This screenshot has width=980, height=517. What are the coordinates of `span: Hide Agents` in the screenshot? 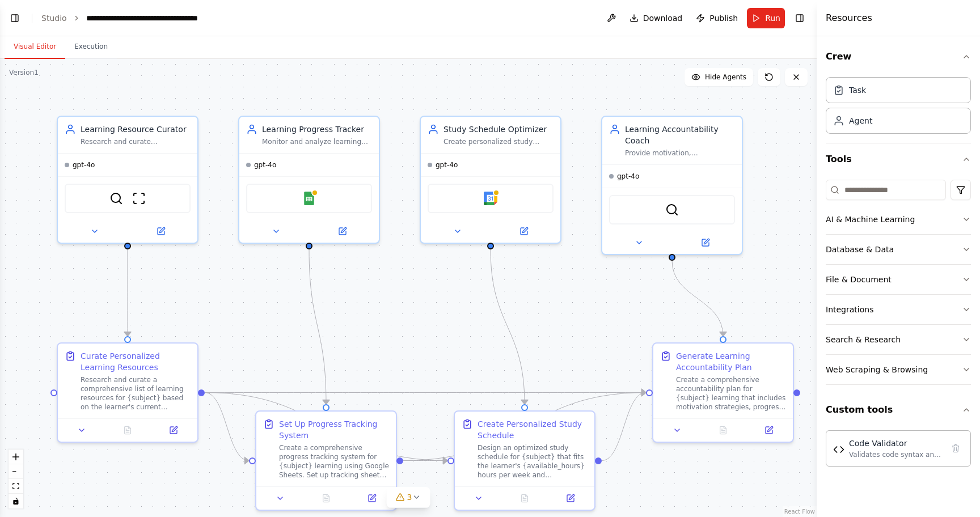 It's located at (725, 77).